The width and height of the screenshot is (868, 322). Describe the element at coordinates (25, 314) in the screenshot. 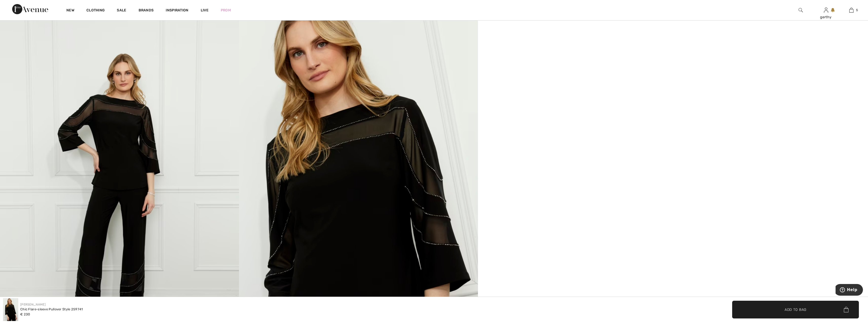

I see `span: € 230` at that location.